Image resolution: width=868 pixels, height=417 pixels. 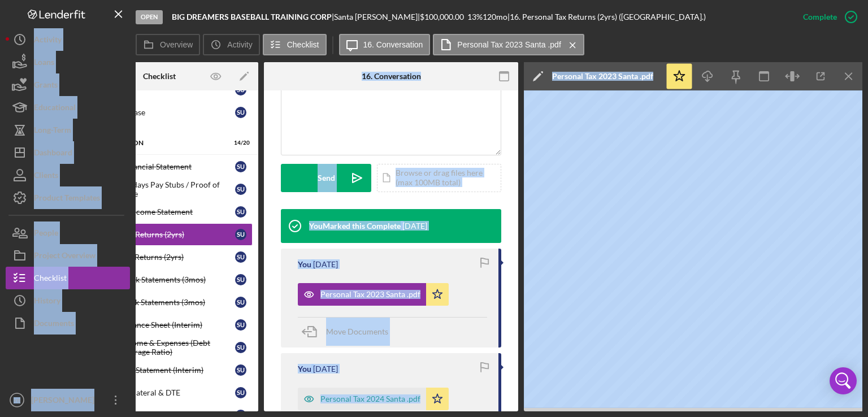 What do you see at coordinates (52, 131) in the screenshot?
I see `div: Long-Term` at bounding box center [52, 131].